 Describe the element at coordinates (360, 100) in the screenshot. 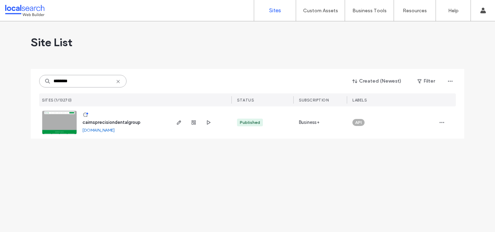

I see `span: LABELS` at that location.